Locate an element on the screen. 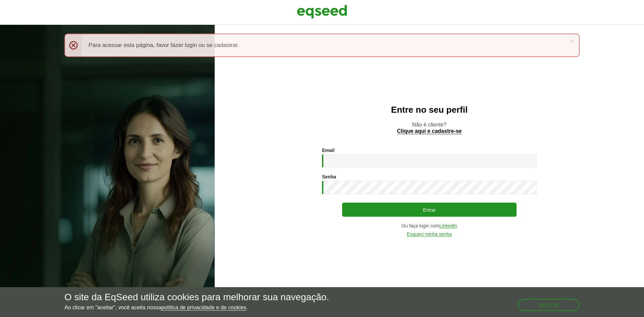 The height and width of the screenshot is (317, 644). p: Não é cliente? is located at coordinates (429, 128).